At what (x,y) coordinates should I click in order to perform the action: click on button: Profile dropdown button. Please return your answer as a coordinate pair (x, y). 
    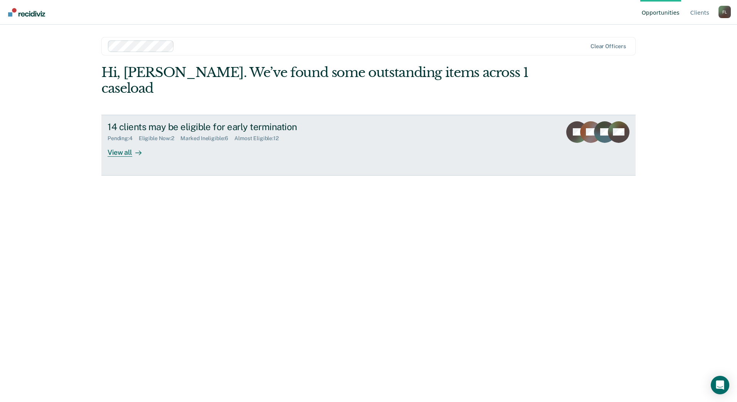
    Looking at the image, I should click on (725, 12).